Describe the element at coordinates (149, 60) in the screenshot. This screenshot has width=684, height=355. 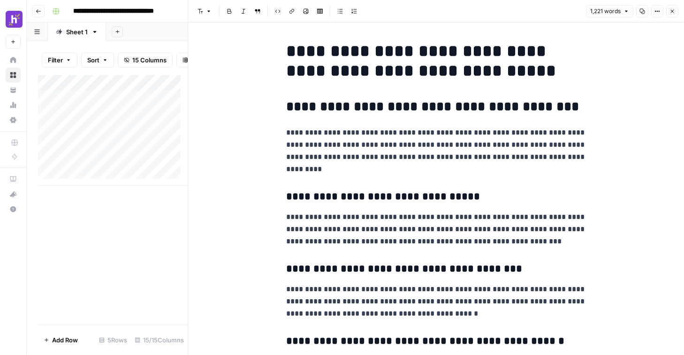
I see `span: 15 Columns` at that location.